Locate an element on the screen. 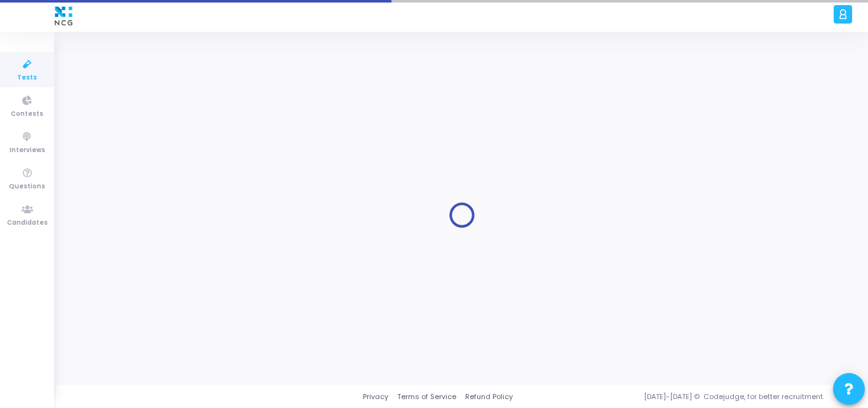  img: logo is located at coordinates (64, 16).